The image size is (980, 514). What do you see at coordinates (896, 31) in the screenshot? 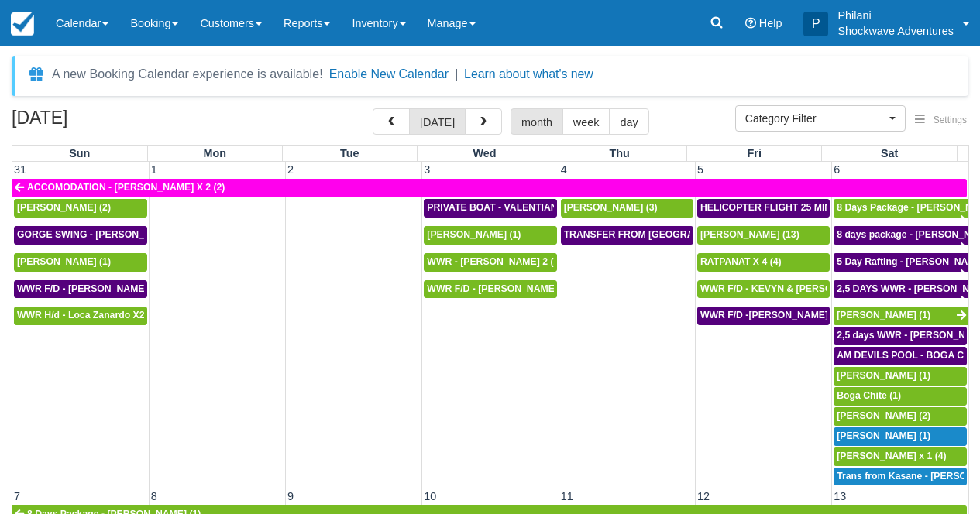
I see `p: Shockwave Adventures` at bounding box center [896, 31].